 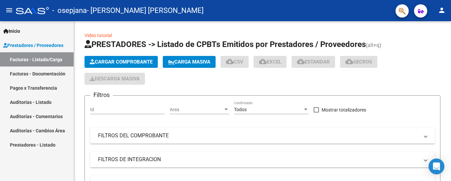 I want to click on button: Gecros, so click(x=358, y=62).